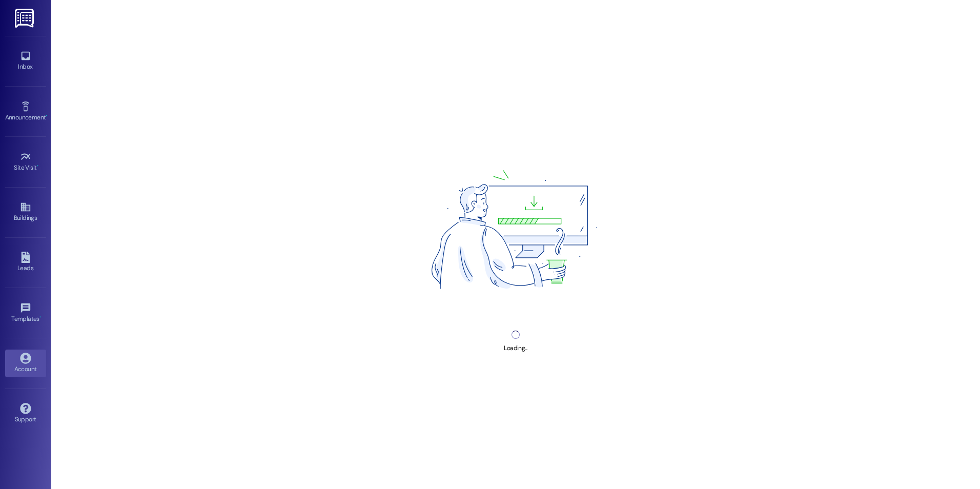 The image size is (980, 489). What do you see at coordinates (25, 162) in the screenshot?
I see `a: Site Visit •` at bounding box center [25, 162].